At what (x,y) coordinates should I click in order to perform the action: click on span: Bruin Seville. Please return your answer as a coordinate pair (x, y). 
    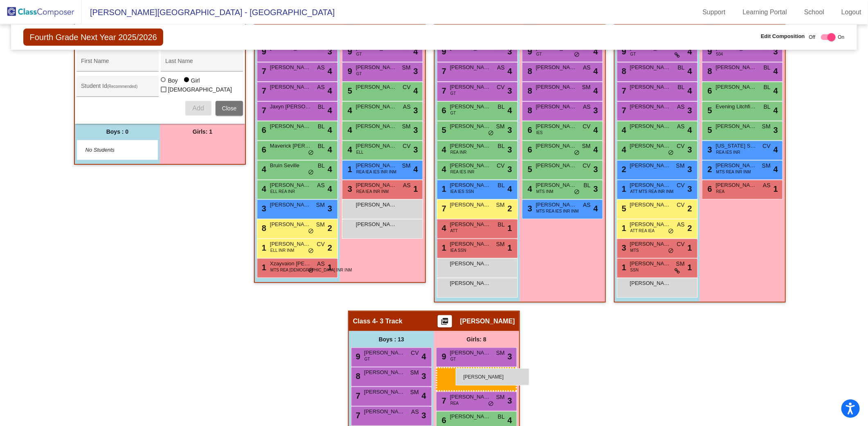
    Looking at the image, I should click on (291, 165).